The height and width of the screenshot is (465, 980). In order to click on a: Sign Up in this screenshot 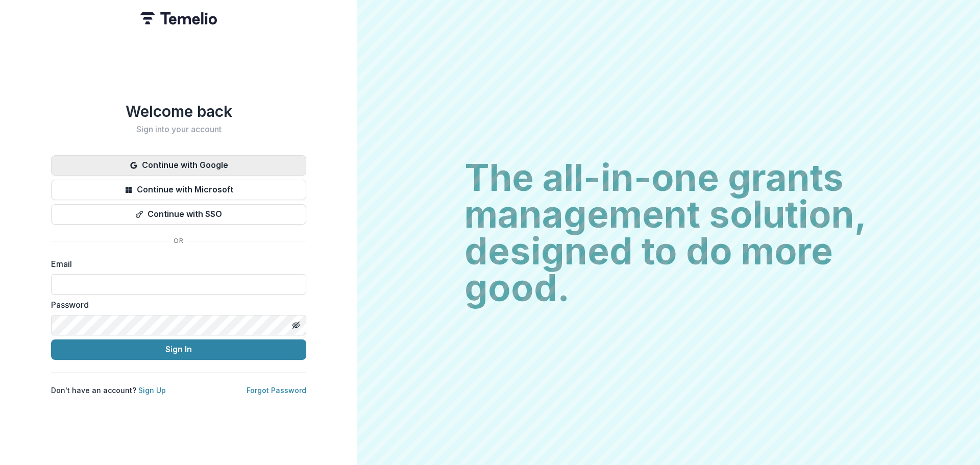, I will do `click(152, 390)`.